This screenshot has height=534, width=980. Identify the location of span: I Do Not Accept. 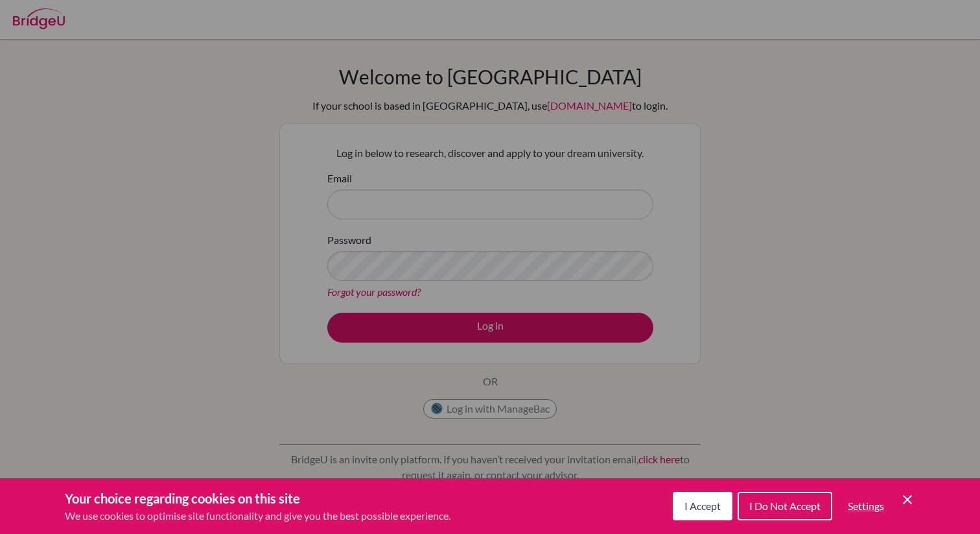
(785, 505).